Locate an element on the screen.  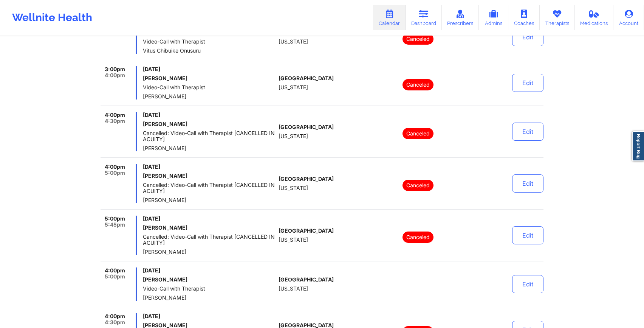
a: Dashboard is located at coordinates (424, 18).